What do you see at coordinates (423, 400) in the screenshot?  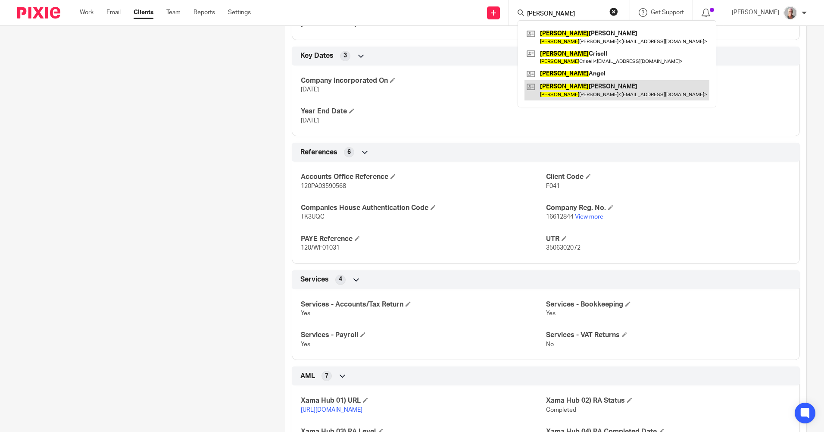 I see `h4: Xama Hub 01) URL` at bounding box center [423, 400].